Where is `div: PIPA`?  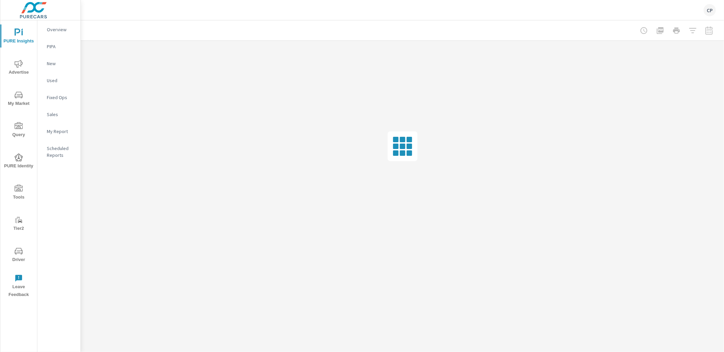 div: PIPA is located at coordinates (59, 47).